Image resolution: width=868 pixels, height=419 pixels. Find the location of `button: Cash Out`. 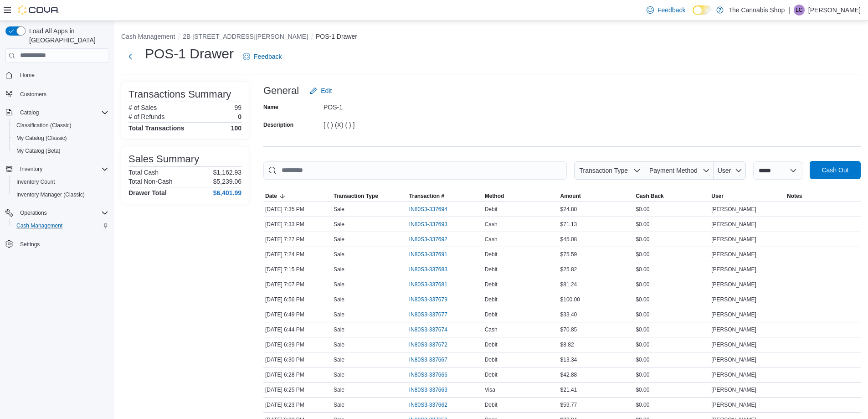

button: Cash Out is located at coordinates (835, 170).